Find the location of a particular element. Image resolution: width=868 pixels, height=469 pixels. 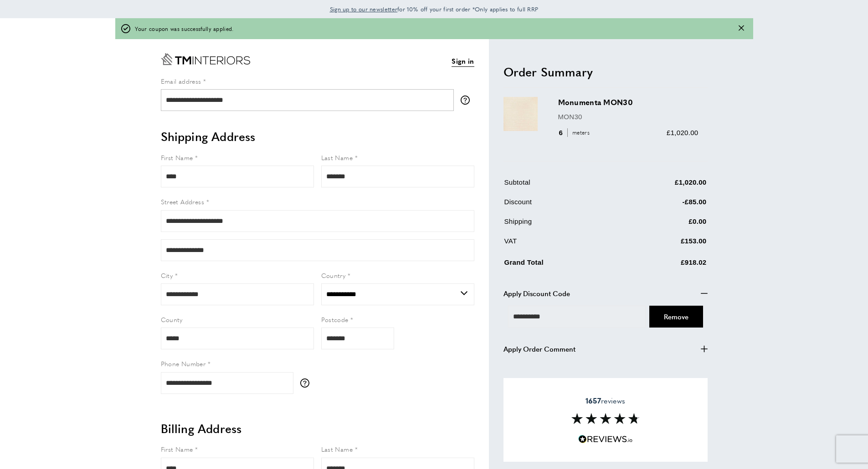

span: Cancel Coupon is located at coordinates (677, 317).